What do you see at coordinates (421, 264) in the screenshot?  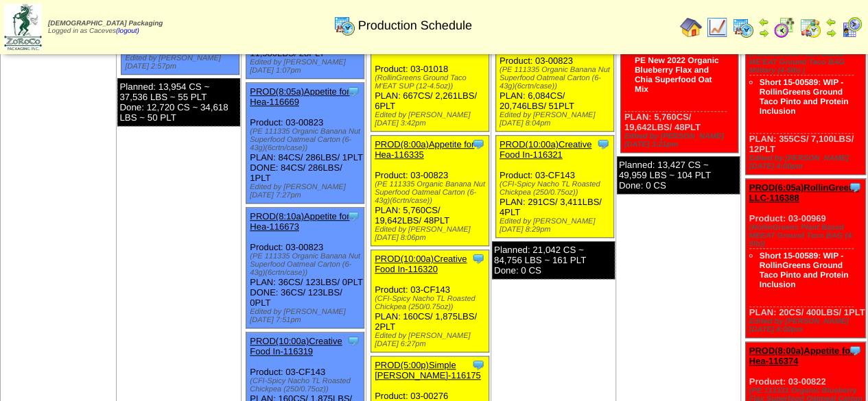 I see `a: PROD(10:00a)Creative Food In-116320` at bounding box center [421, 264].